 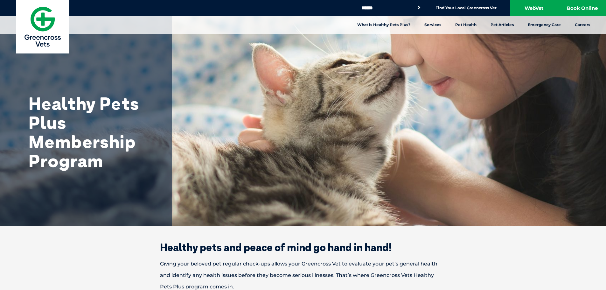 I want to click on a: Pet Articles, so click(x=502, y=25).